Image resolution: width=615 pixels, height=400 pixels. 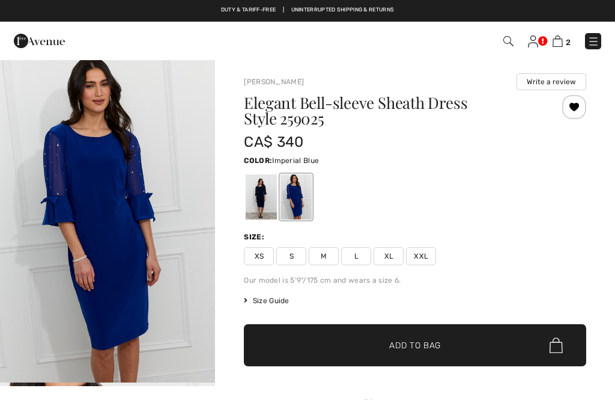 What do you see at coordinates (386, 111) in the screenshot?
I see `h1: Elegant Bell-sleeve Sheath Dress Style 259025` at bounding box center [386, 111].